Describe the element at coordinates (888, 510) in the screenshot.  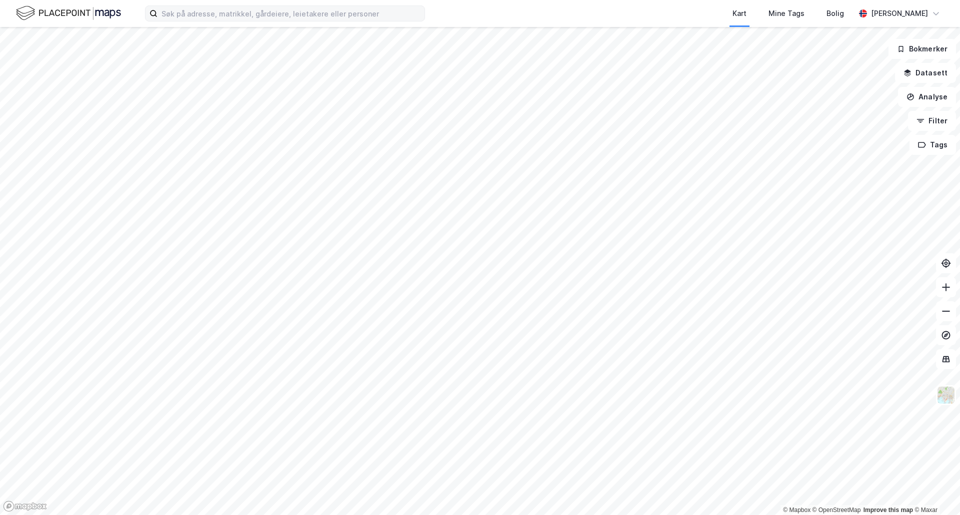
I see `a: Improve this map` at that location.